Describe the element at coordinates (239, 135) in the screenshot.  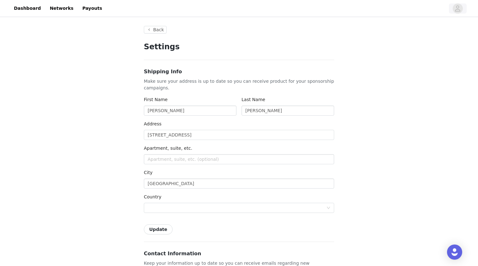
I see `input: Address` at that location.